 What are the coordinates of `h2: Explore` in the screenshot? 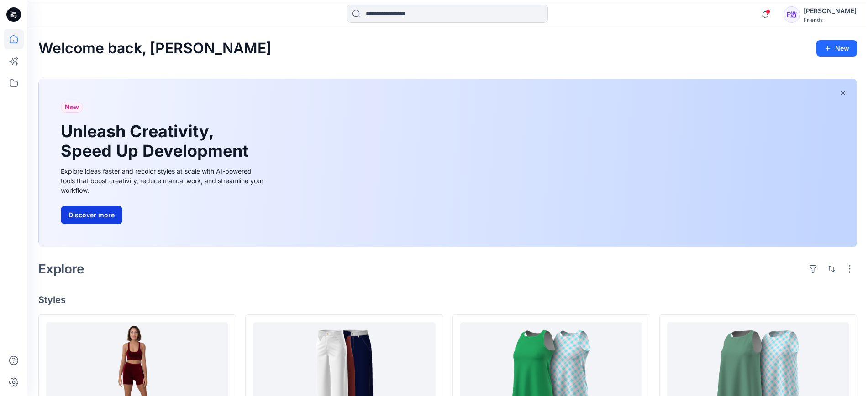 It's located at (61, 269).